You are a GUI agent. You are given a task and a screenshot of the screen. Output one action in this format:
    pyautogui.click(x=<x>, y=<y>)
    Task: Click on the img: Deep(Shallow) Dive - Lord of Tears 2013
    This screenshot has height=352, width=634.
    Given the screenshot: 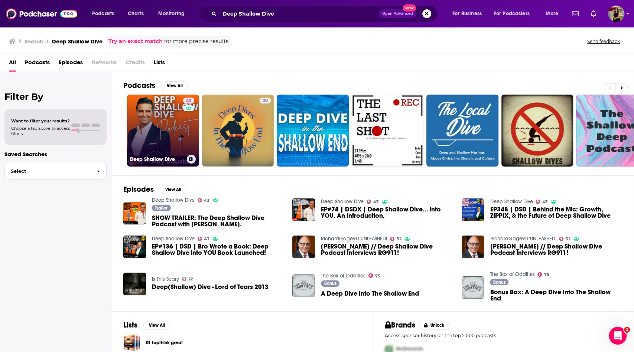 What is the action you would take?
    pyautogui.click(x=134, y=284)
    